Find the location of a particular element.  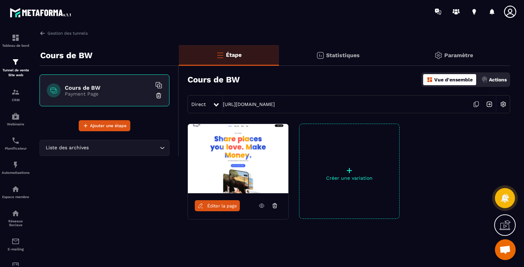

p: Tableau de bord is located at coordinates (16, 45).